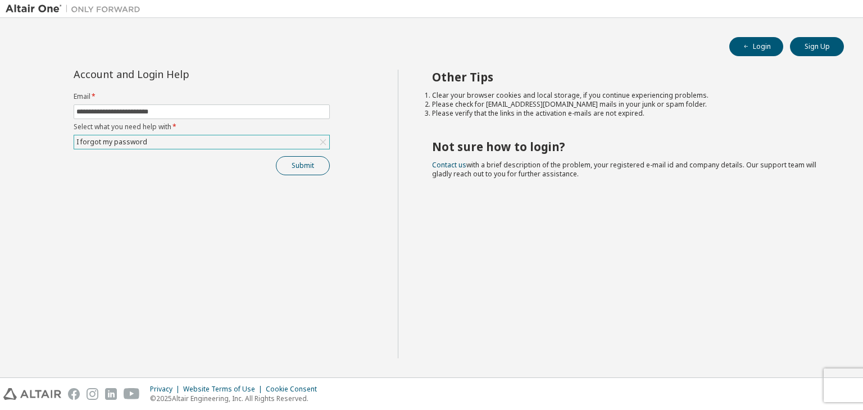 Image resolution: width=863 pixels, height=410 pixels. Describe the element at coordinates (224, 389) in the screenshot. I see `div: Website Terms of Use` at that location.